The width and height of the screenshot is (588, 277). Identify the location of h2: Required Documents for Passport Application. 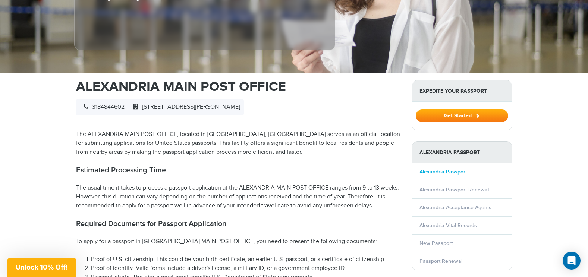
(238, 224).